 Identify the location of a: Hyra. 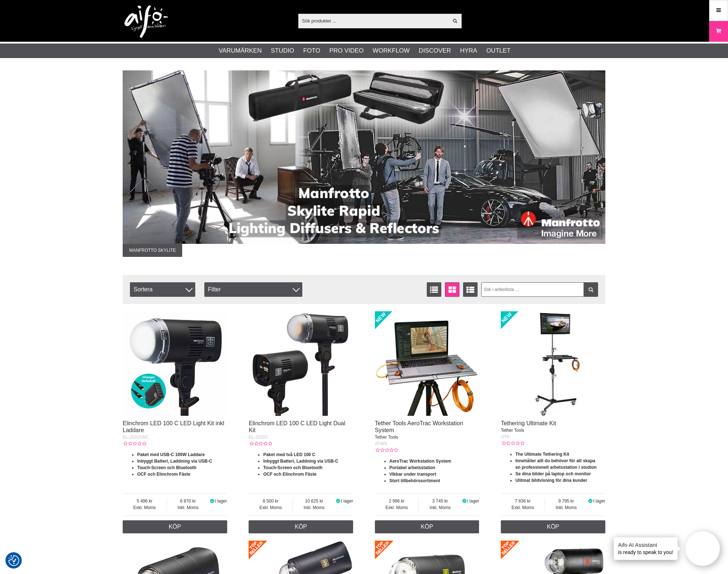
(469, 51).